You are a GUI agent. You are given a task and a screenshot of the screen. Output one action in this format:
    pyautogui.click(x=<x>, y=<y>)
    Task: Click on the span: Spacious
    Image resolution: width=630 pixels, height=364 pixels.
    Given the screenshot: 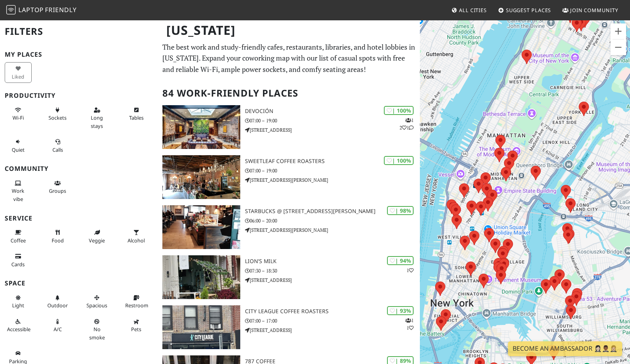 What is the action you would take?
    pyautogui.click(x=97, y=306)
    